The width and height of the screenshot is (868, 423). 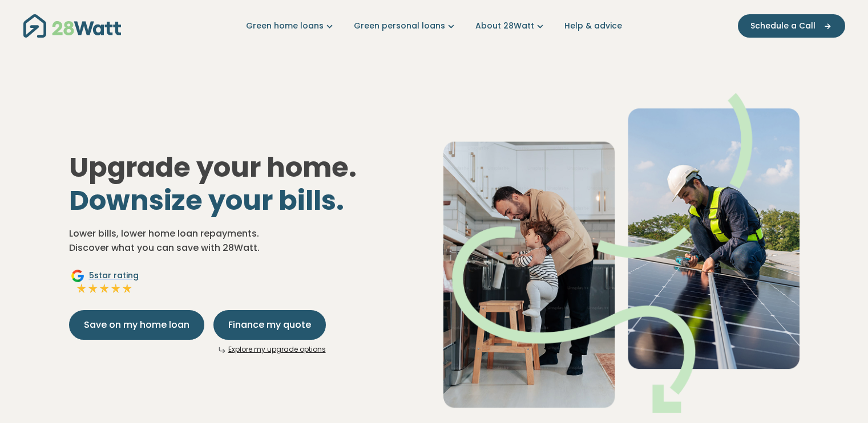 What do you see at coordinates (405, 26) in the screenshot?
I see `a: Green personal loans` at bounding box center [405, 26].